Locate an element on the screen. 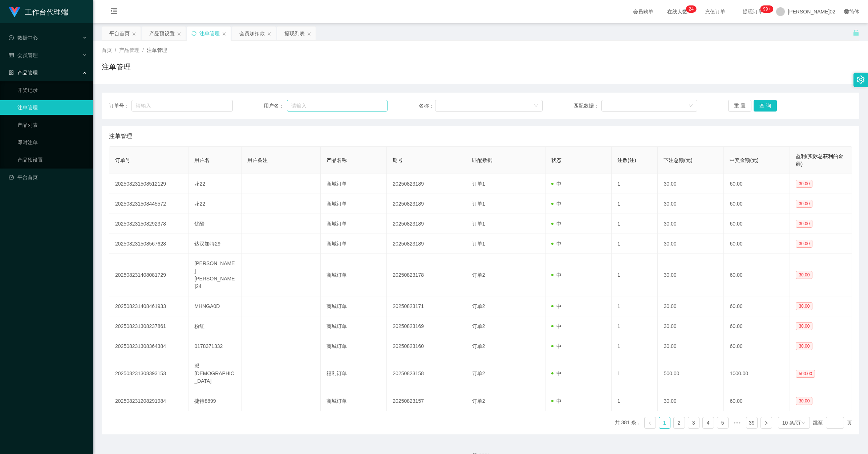 Image resolution: width=868 pixels, height=454 pixels. font: 产品管理 is located at coordinates (28, 73).